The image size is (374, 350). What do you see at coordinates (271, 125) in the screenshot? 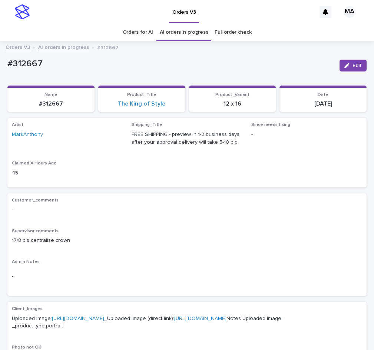
I see `span: Since needs fixing` at bounding box center [271, 125].